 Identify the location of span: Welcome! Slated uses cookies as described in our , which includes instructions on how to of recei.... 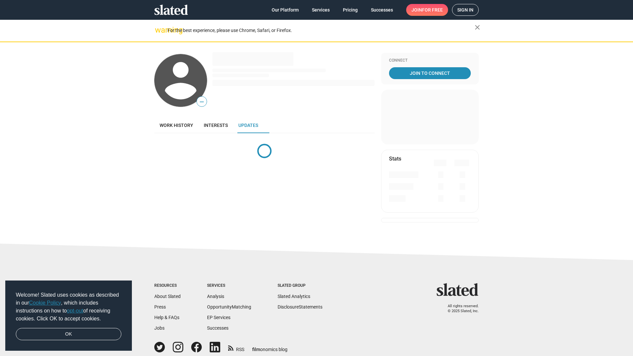
(69, 307).